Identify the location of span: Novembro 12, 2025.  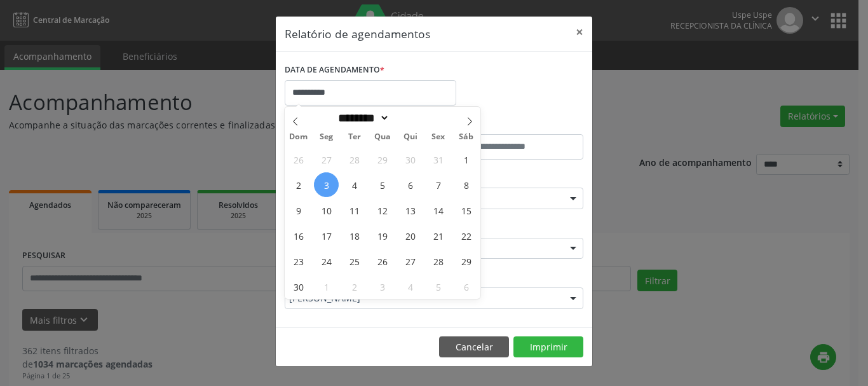
(382, 210).